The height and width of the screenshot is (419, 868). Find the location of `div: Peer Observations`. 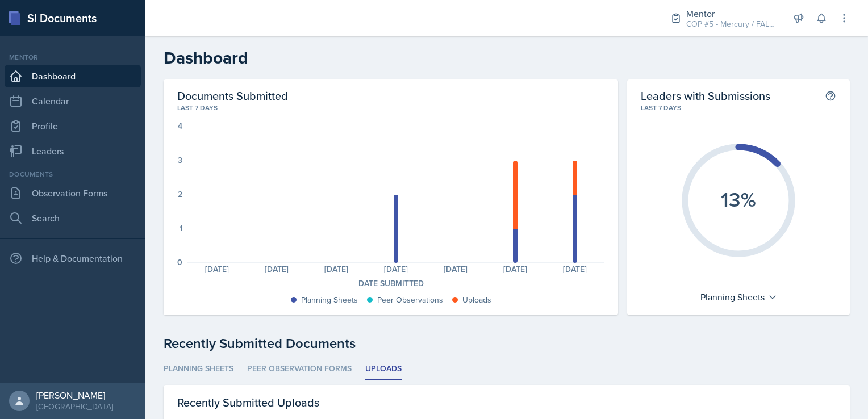

div: Peer Observations is located at coordinates (410, 300).